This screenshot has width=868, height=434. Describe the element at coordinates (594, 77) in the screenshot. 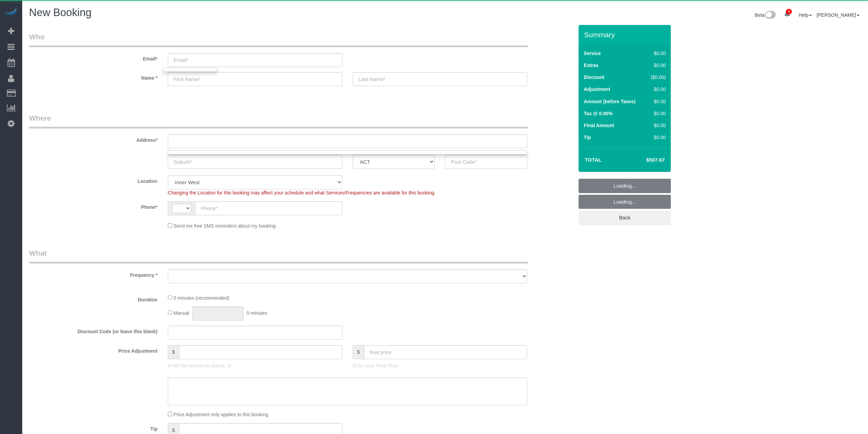

I see `label: Discount` at that location.